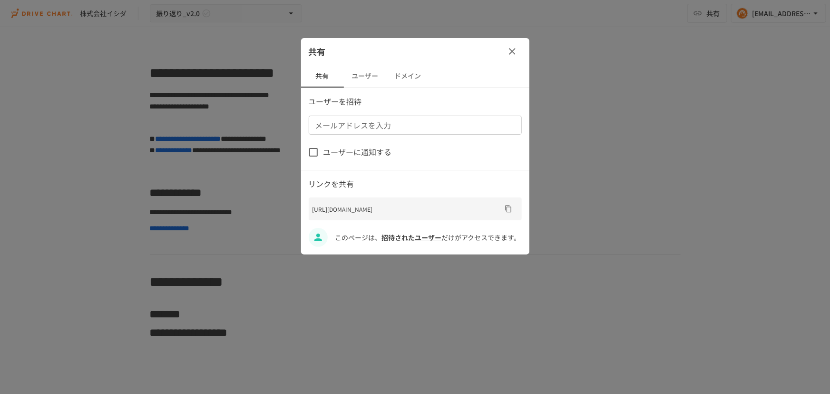  I want to click on p: リンクを共有, so click(415, 184).